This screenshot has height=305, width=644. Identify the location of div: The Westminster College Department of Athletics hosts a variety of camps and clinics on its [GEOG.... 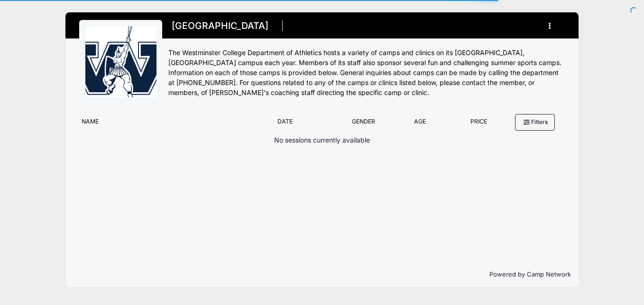
(366, 73).